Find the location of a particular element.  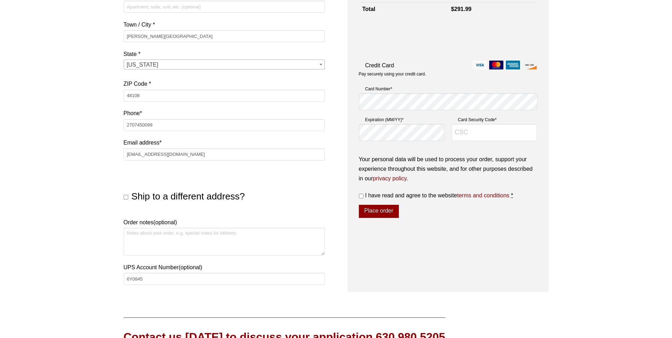

a: terms and conditions is located at coordinates (483, 195).